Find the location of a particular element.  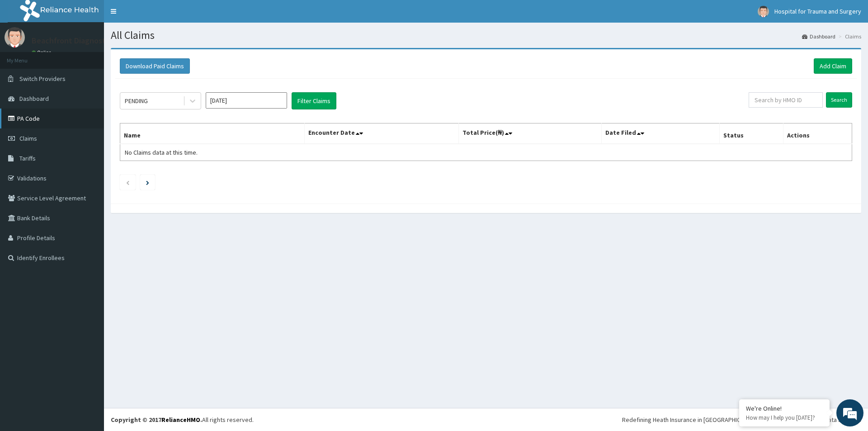

span: Switch Providers is located at coordinates (43, 79).